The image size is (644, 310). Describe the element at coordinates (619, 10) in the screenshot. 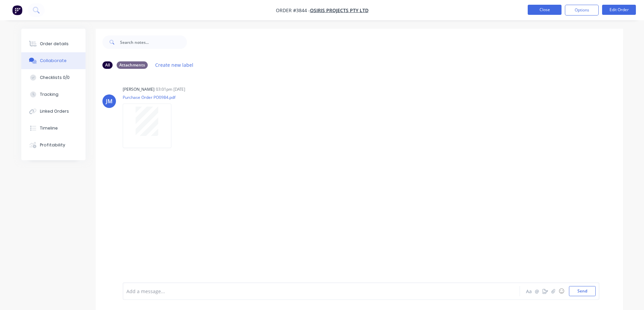

I see `button: Edit Order` at that location.